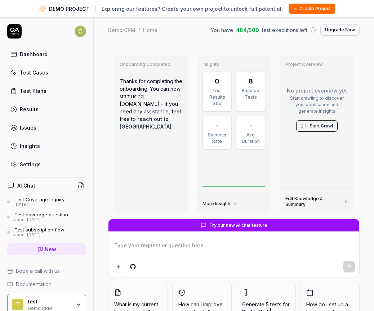 The image size is (374, 311). What do you see at coordinates (29, 109) in the screenshot?
I see `div: Results` at bounding box center [29, 109].